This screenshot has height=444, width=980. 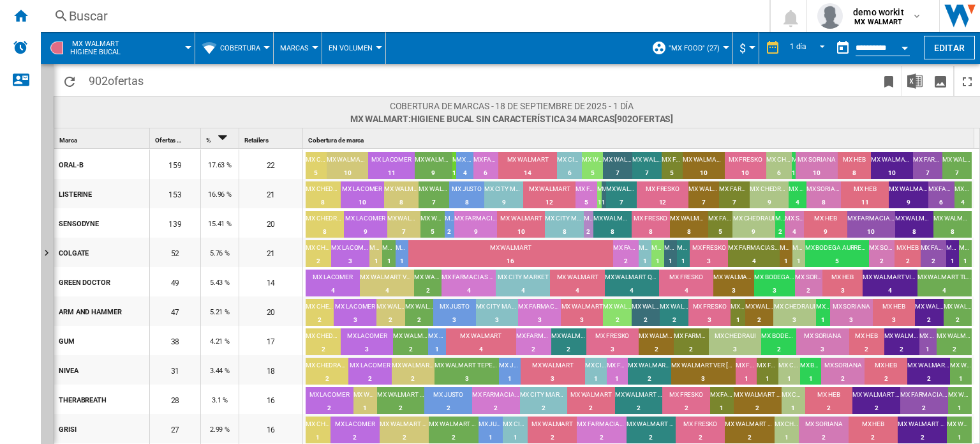 I want to click on td: MX WALMART VER PLAYA NTE : 10 (6.29%), so click(x=347, y=166).